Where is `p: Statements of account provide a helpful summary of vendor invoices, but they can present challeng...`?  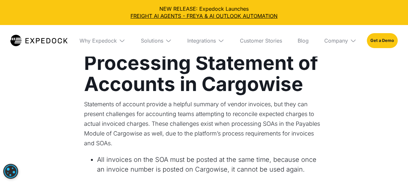 p: Statements of account provide a helpful summary of vendor invoices, but they can present challeng... is located at coordinates (204, 124).